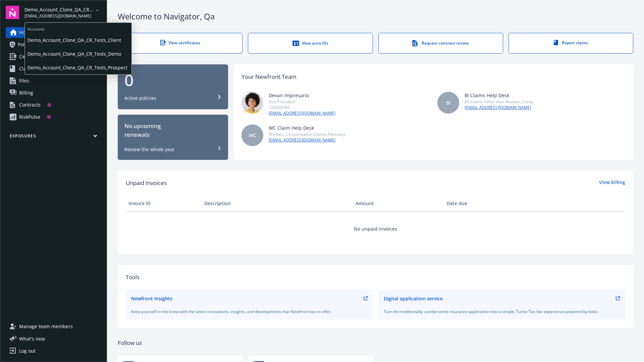 The height and width of the screenshot is (362, 644). I want to click on a: Certificates, so click(53, 57).